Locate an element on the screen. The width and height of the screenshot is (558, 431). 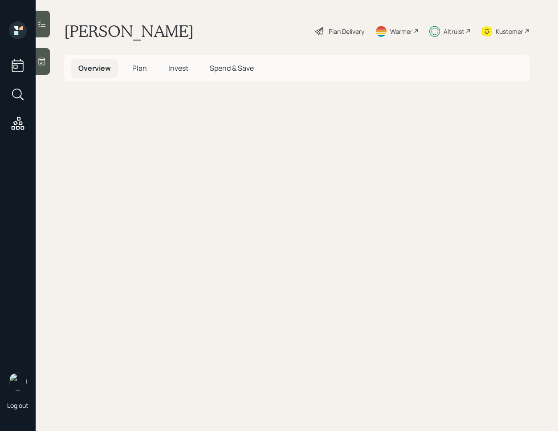
span: Spend & Save is located at coordinates (231, 68).